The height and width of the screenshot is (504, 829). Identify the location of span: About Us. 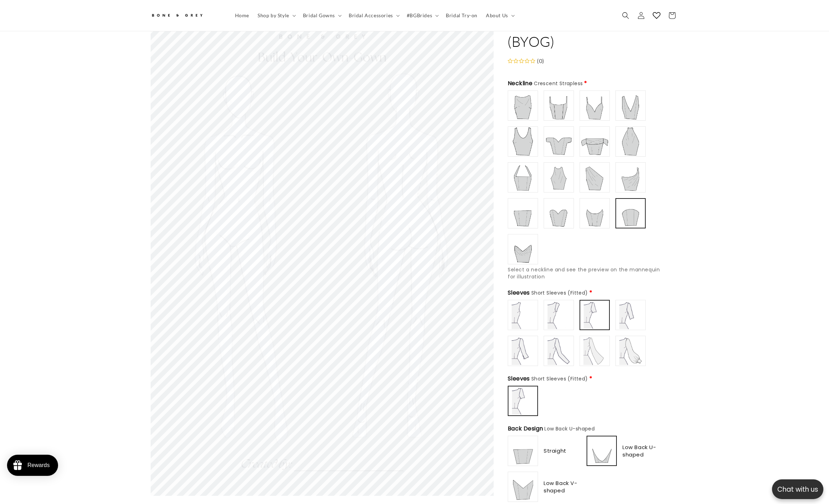
(497, 15).